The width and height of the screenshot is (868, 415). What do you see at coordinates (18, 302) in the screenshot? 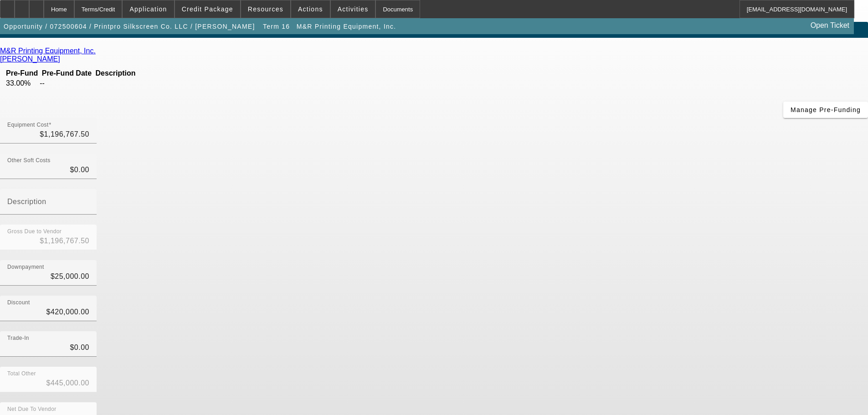
I see `mat-label: Discount` at bounding box center [18, 302].